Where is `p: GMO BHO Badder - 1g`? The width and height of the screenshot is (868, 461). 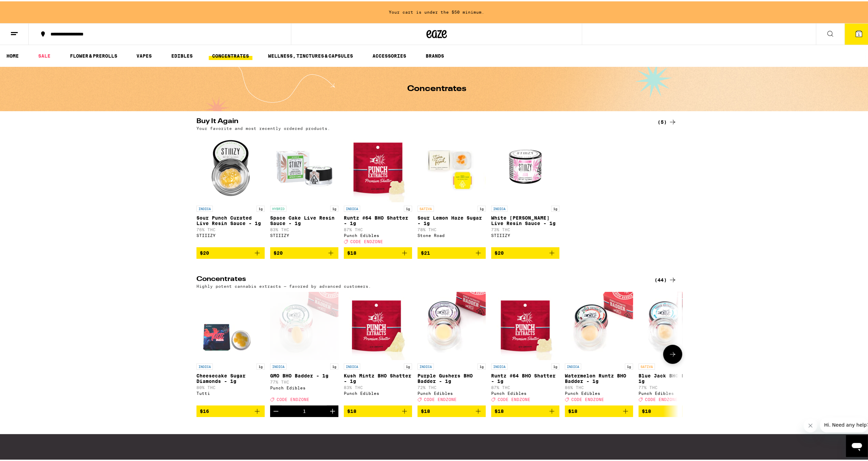 p: GMO BHO Badder - 1g is located at coordinates (304, 375).